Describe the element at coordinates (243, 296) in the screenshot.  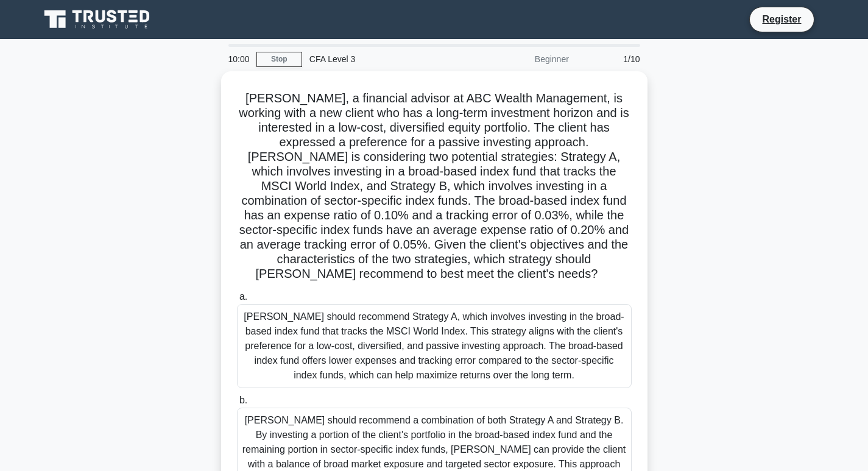
I see `span: a.` at that location.